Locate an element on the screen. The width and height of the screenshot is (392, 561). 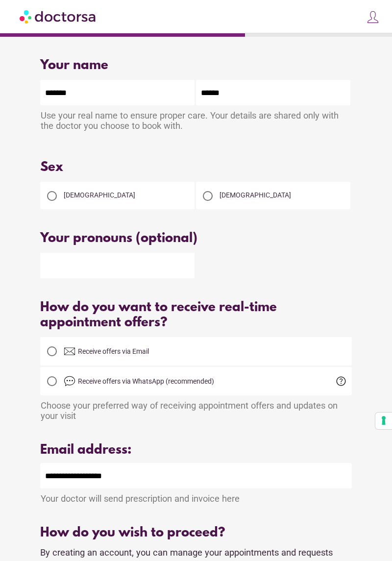
img: icons8-customer-100.png is located at coordinates (373, 17).